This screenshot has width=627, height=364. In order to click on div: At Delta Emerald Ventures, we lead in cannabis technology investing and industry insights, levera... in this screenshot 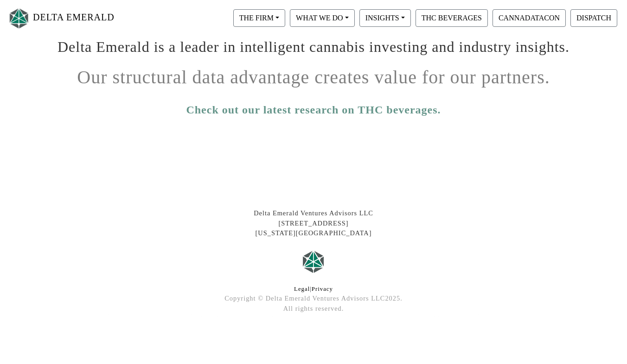, I will do `click(314, 316)`.